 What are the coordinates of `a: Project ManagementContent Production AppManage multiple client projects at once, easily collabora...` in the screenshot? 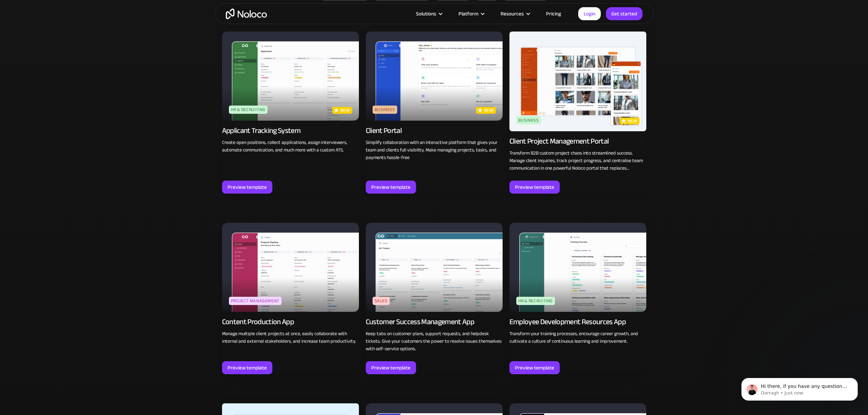 It's located at (291, 296).